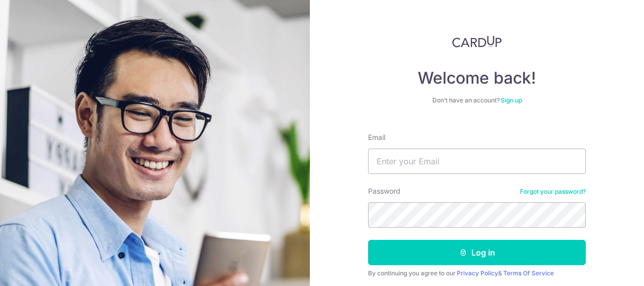 This screenshot has height=286, width=644. Describe the element at coordinates (553, 192) in the screenshot. I see `a: Forgot your password?` at that location.